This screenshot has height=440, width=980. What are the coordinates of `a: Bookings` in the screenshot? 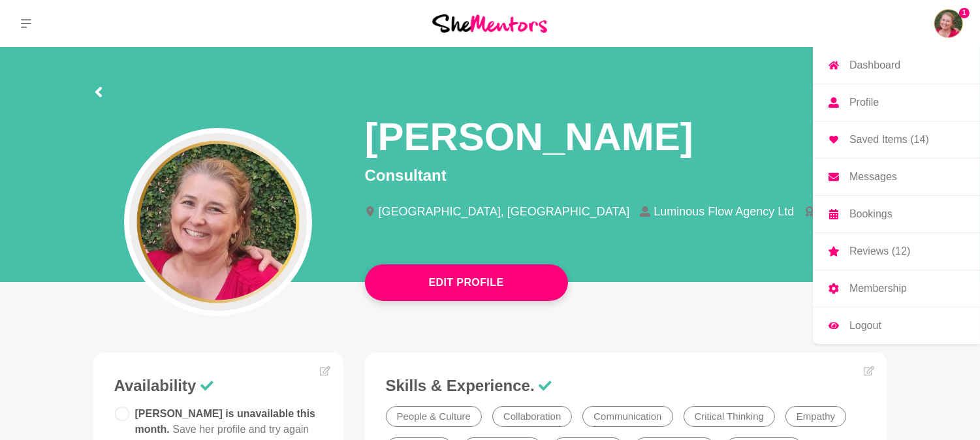 It's located at (897, 214).